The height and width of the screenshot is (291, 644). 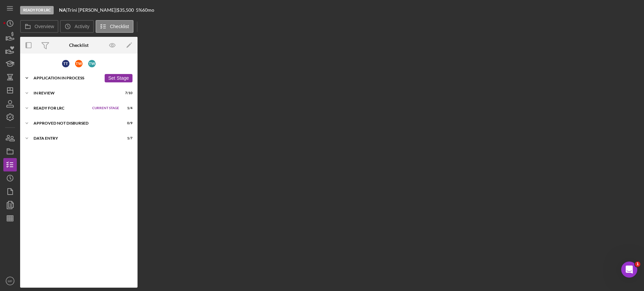 I want to click on text: MF, so click(x=10, y=281).